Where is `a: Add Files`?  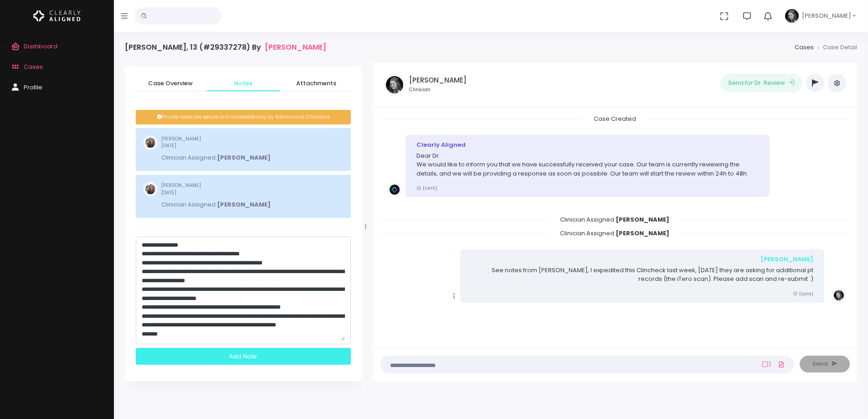 a: Add Files is located at coordinates (782, 364).